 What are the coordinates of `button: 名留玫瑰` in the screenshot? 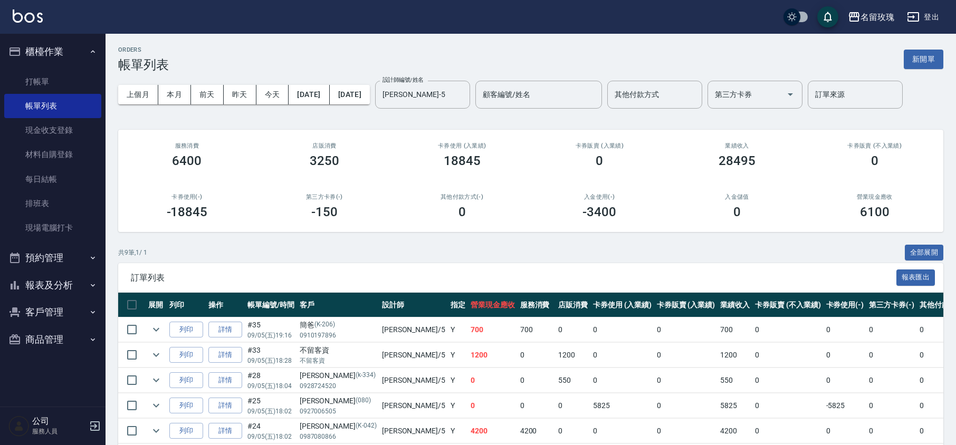 It's located at (871, 17).